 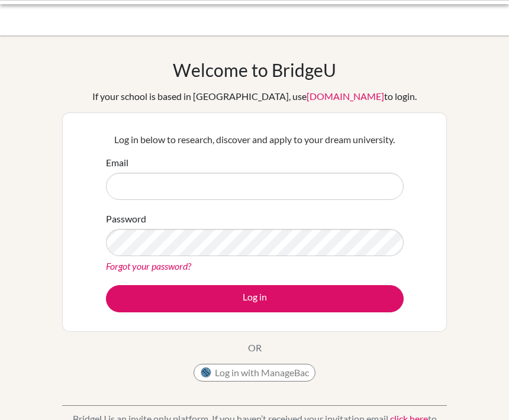 I want to click on button: Log in with ManageBac, so click(x=255, y=373).